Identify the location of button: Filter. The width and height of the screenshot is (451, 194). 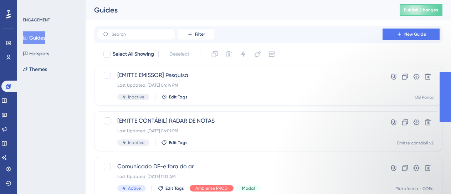
(196, 34).